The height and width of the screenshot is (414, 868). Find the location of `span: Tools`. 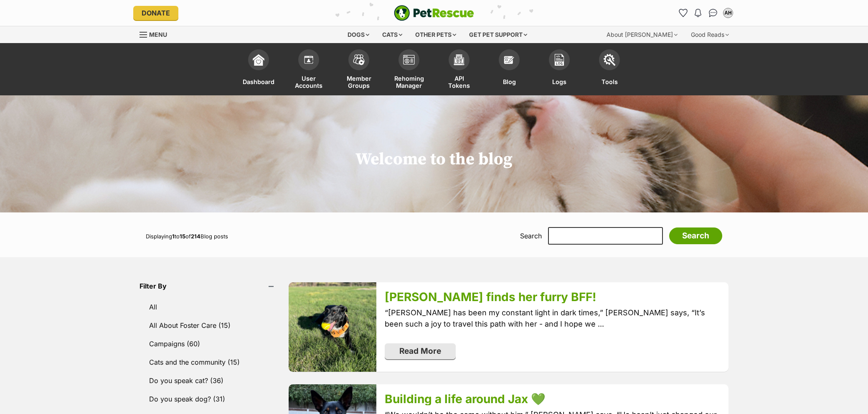

span: Tools is located at coordinates (609, 82).